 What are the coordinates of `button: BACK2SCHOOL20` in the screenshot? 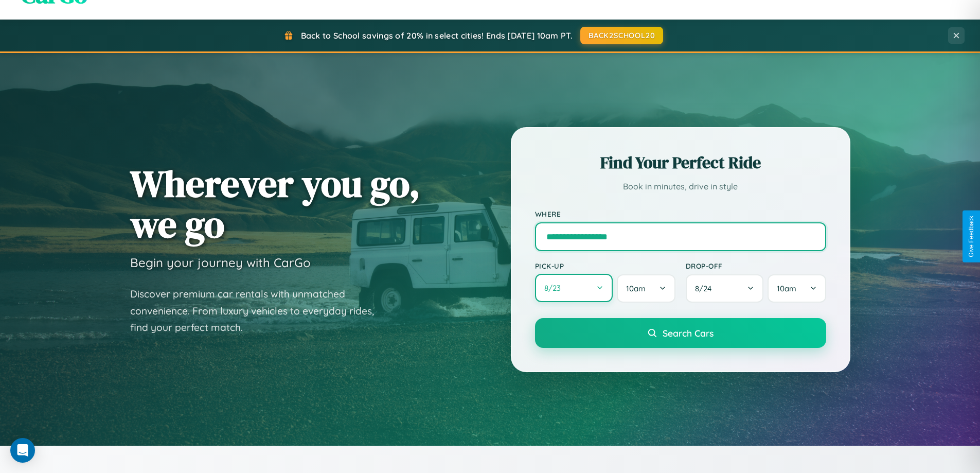 It's located at (621, 36).